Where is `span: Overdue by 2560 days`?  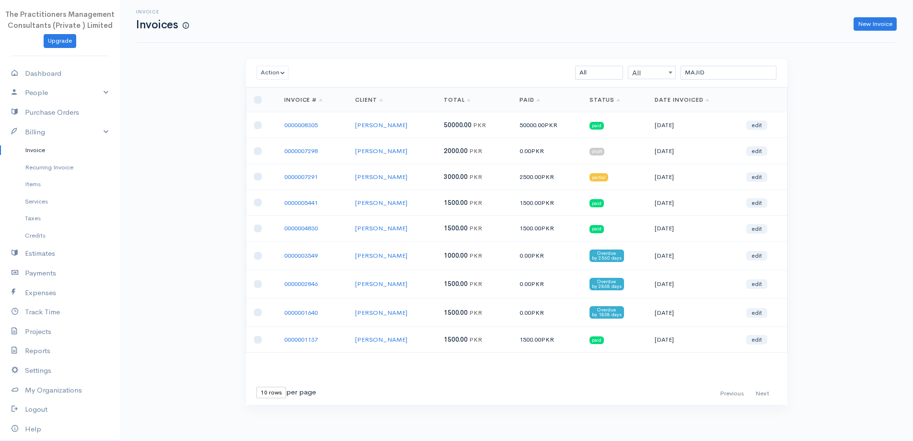 span: Overdue by 2560 days is located at coordinates (607, 255).